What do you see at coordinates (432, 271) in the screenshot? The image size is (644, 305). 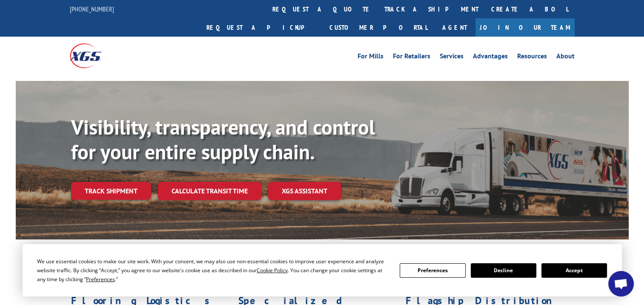 I see `button: Preferences` at bounding box center [432, 271].